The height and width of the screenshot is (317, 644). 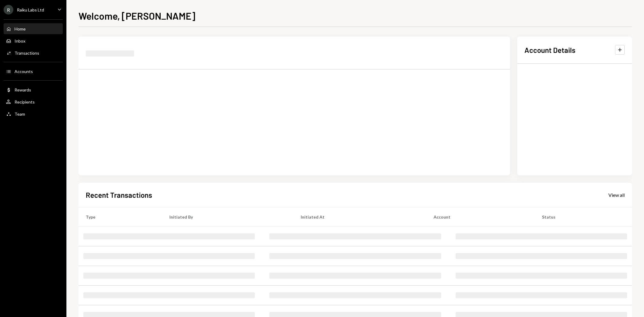 I want to click on div: View all, so click(x=617, y=195).